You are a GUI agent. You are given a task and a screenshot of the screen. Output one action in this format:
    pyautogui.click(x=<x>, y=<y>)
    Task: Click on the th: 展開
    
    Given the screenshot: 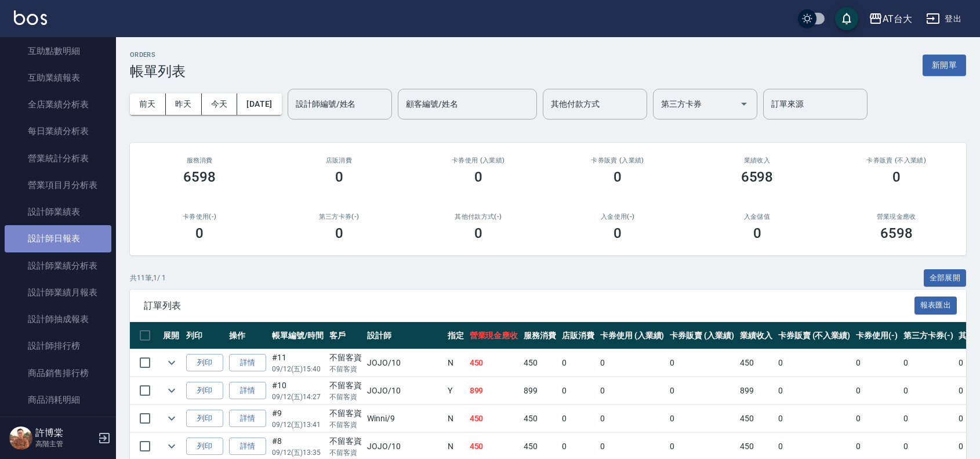 What is the action you would take?
    pyautogui.click(x=172, y=336)
    